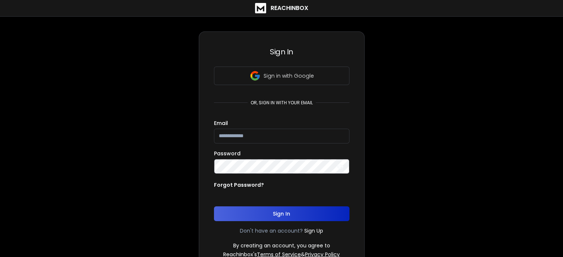  I want to click on p: Don't have an account?, so click(272, 231).